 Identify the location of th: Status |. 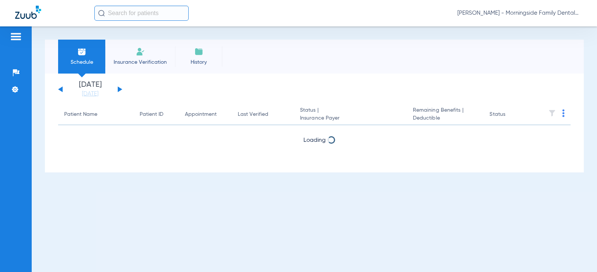
(350, 115).